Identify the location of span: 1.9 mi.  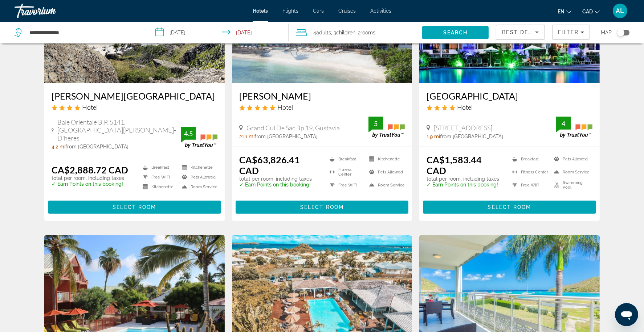
(433, 137).